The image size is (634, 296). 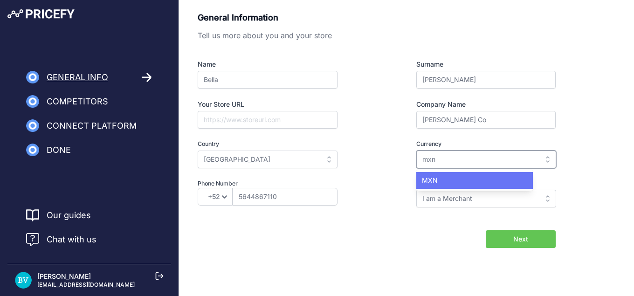 What do you see at coordinates (41, 14) in the screenshot?
I see `img: Pricefy Logo` at bounding box center [41, 14].